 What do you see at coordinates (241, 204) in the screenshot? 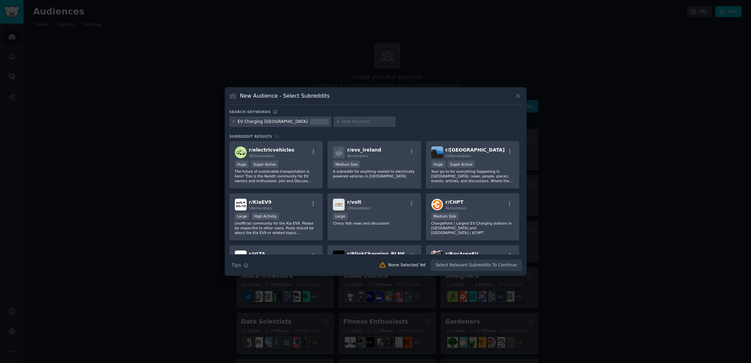
I see `img: KiaEV9` at bounding box center [241, 204].